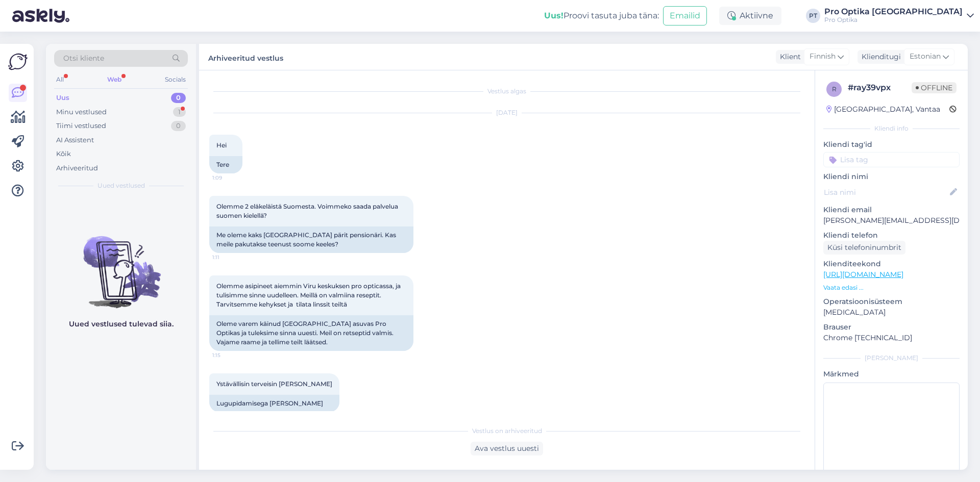 The height and width of the screenshot is (482, 980). Describe the element at coordinates (18, 62) in the screenshot. I see `img: Askly Logo` at that location.